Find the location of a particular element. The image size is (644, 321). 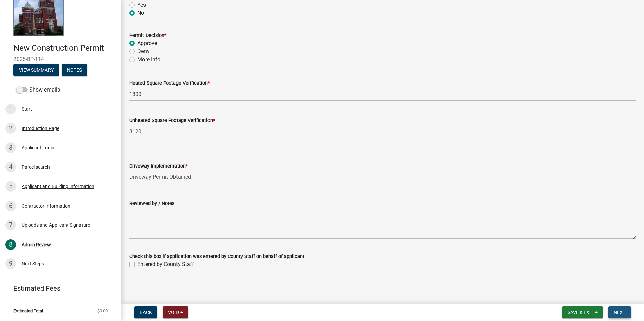

button: Void is located at coordinates (176, 312).